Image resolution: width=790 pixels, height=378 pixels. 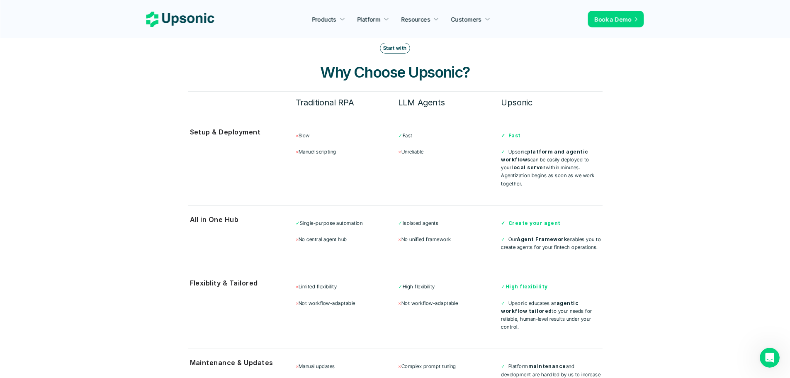 What do you see at coordinates (346, 151) in the screenshot?
I see `p: Manuel scripting` at bounding box center [346, 151].